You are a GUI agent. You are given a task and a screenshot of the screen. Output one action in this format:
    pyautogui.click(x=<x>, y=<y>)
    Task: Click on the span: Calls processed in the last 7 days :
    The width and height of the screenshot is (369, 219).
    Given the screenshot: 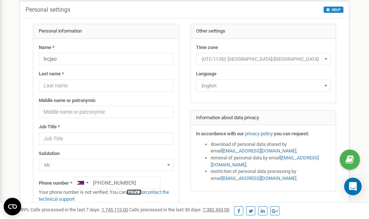 What is the action you would take?
    pyautogui.click(x=79, y=209)
    